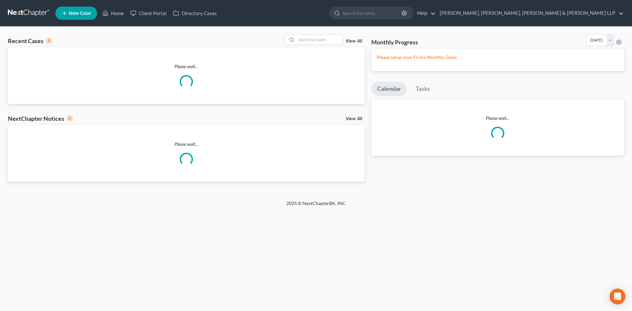  What do you see at coordinates (423, 89) in the screenshot?
I see `a: Tasks` at bounding box center [423, 89].